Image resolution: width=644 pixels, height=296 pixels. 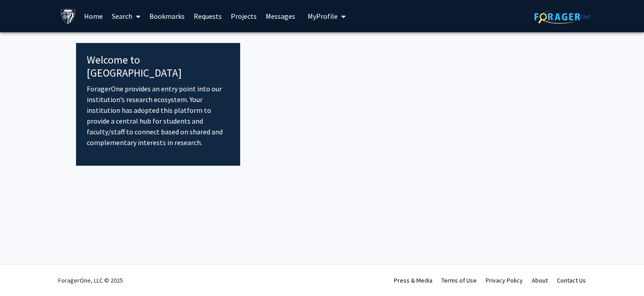 I want to click on img: ForagerOne Logo, so click(x=563, y=16).